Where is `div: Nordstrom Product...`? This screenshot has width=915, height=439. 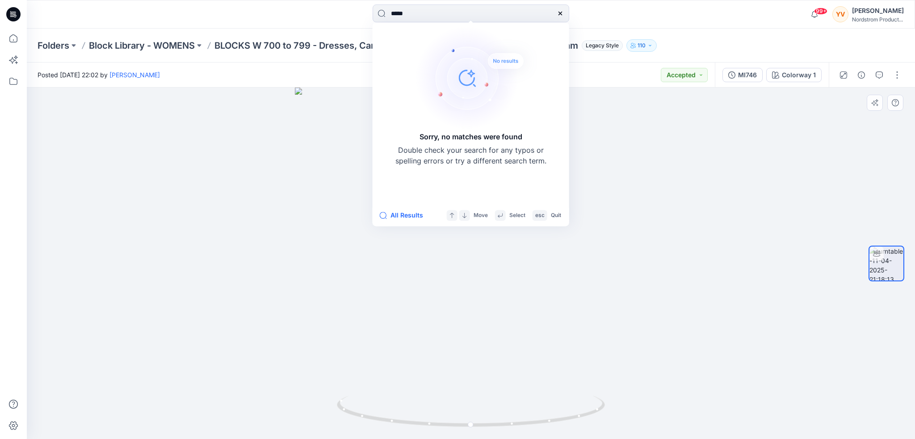
div: Nordstrom Product... is located at coordinates (878, 19).